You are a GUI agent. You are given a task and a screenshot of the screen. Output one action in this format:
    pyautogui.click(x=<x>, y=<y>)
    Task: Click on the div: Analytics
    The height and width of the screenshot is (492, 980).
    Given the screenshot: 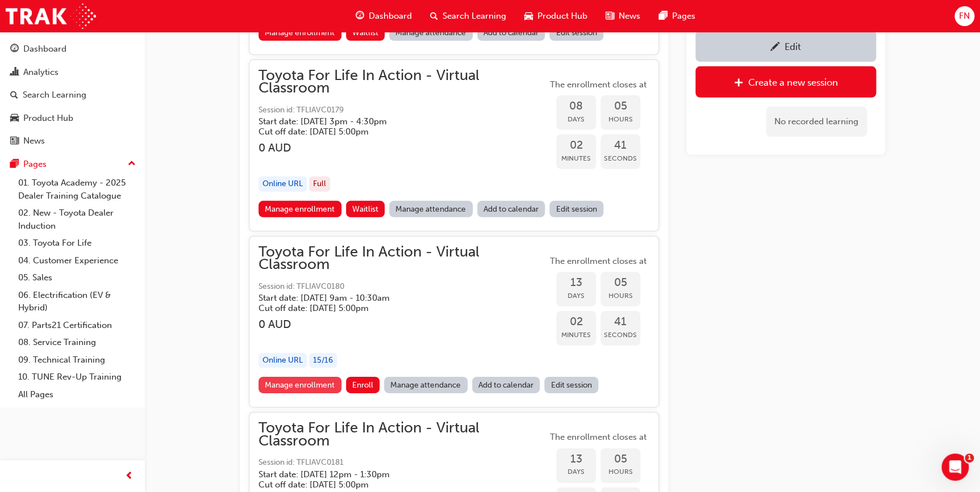 What is the action you would take?
    pyautogui.click(x=41, y=72)
    